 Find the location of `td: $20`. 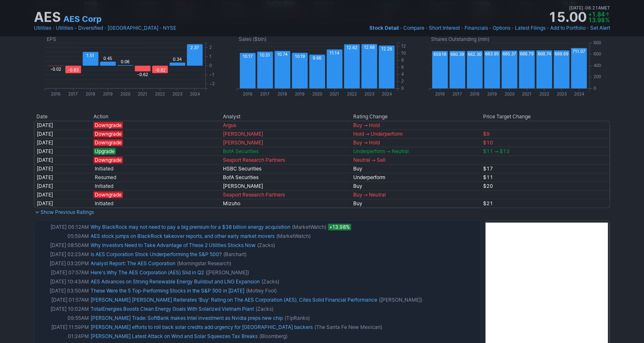

td: $20 is located at coordinates (545, 185).